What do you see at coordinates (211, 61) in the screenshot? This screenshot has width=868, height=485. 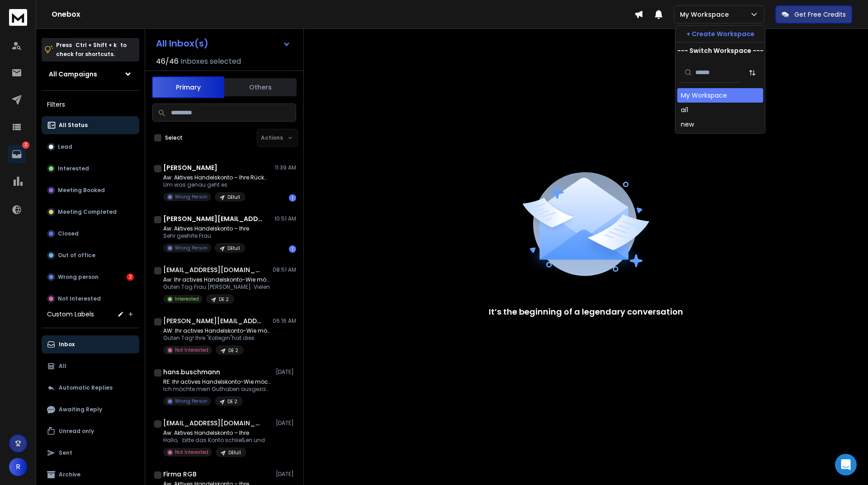 I see `h3: Inboxes selected` at bounding box center [211, 61].